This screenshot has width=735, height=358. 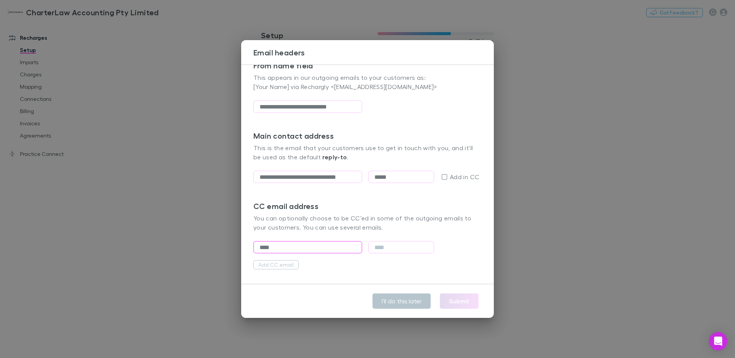 I want to click on h3: Main contact address, so click(x=367, y=136).